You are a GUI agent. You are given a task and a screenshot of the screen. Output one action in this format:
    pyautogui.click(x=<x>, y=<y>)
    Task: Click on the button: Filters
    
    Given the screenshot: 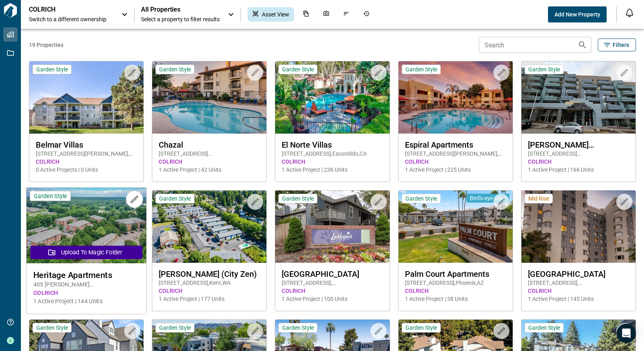 What is the action you would take?
    pyautogui.click(x=616, y=45)
    